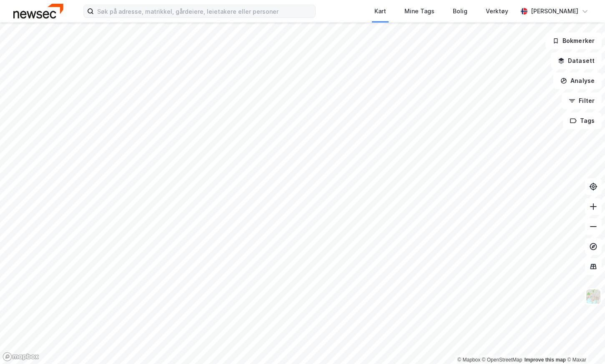 Image resolution: width=605 pixels, height=364 pixels. What do you see at coordinates (573, 41) in the screenshot?
I see `button: Bokmerker` at bounding box center [573, 41].